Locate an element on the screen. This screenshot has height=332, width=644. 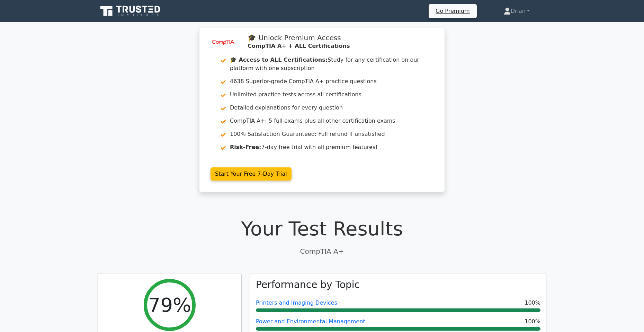
h2: 79% is located at coordinates (170, 304).